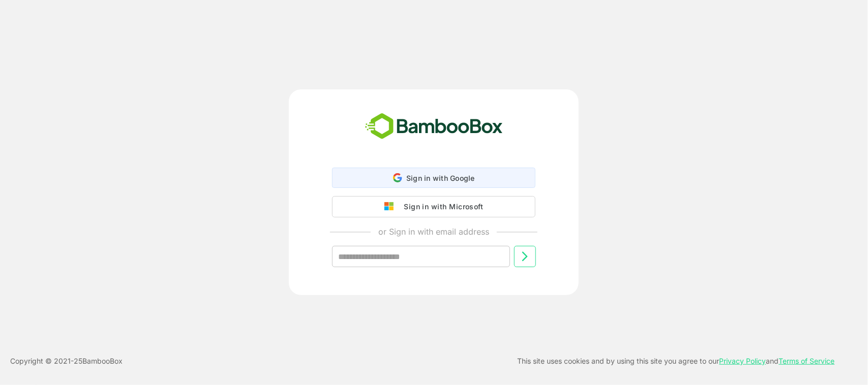  Describe the element at coordinates (441, 178) in the screenshot. I see `span: Sign in with Google` at that location.